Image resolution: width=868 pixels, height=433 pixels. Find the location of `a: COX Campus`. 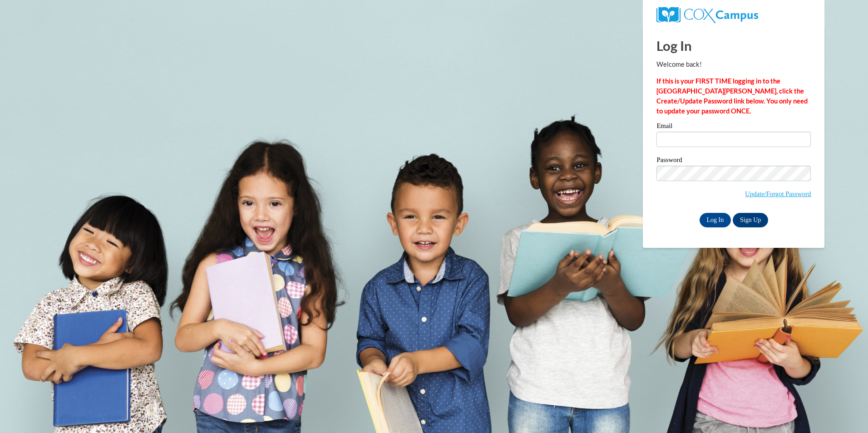

a: COX Campus is located at coordinates (708, 14).